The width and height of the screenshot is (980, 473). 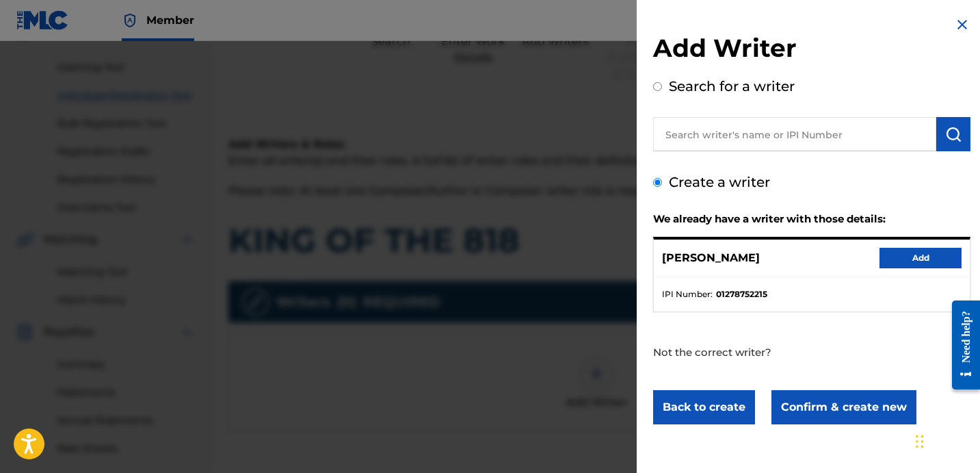 What do you see at coordinates (719, 182) in the screenshot?
I see `label: Create a writer` at bounding box center [719, 182].